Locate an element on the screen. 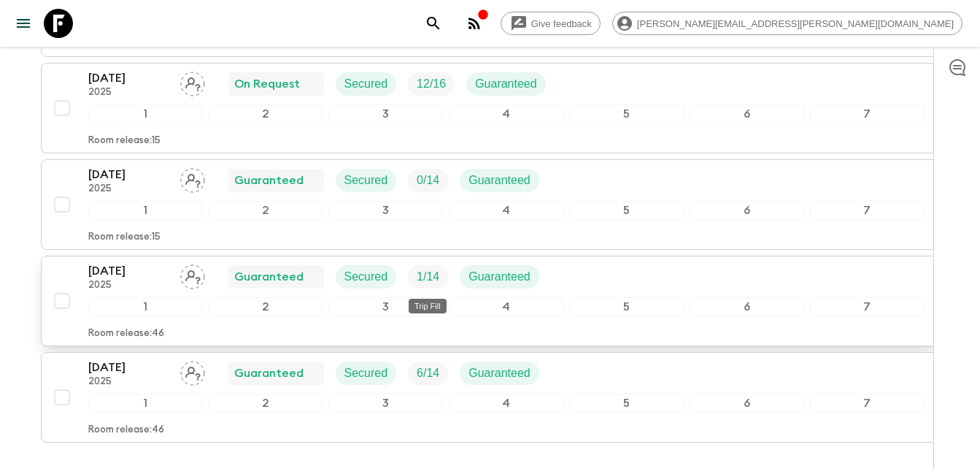 Image resolution: width=980 pixels, height=469 pixels. p: 1 / 14 is located at coordinates (428, 277).